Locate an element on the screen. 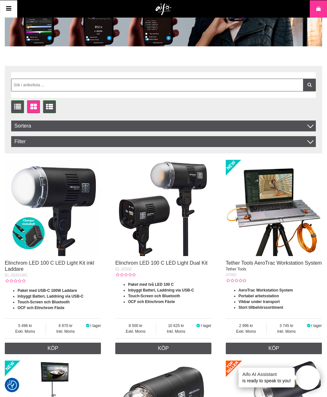  strong: AeroTrac Workstation System is located at coordinates (266, 290).